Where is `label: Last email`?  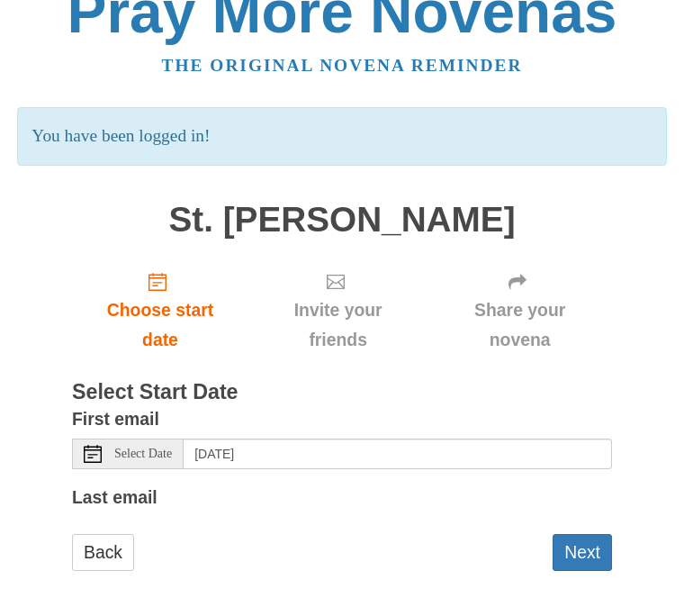
label: Last email is located at coordinates (114, 497).